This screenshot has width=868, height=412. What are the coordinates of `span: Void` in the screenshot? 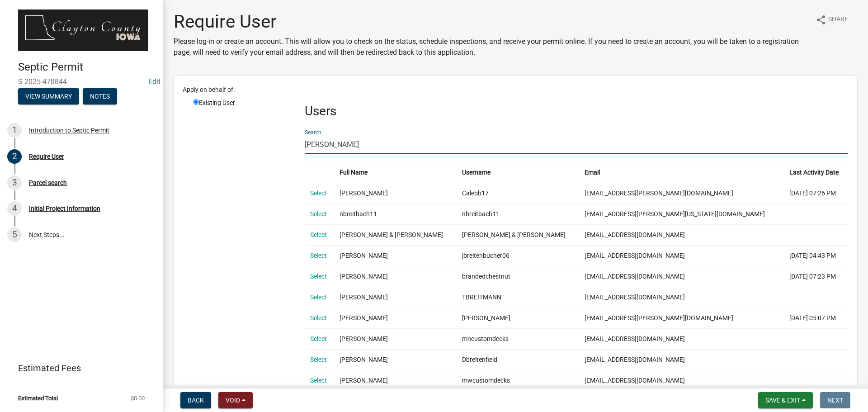 It's located at (233, 400).